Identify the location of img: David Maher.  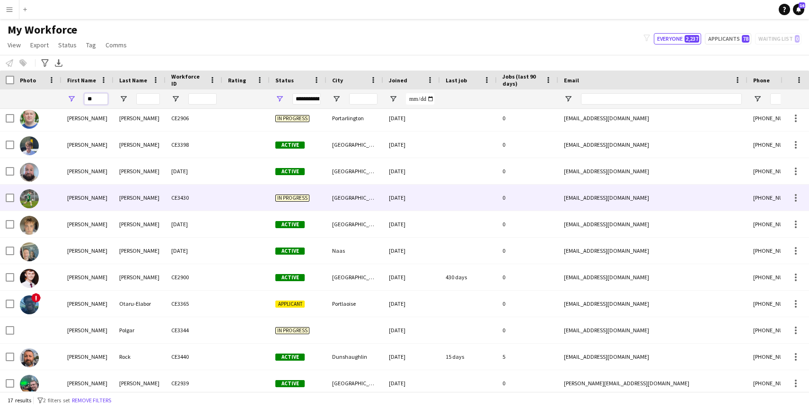
(29, 252).